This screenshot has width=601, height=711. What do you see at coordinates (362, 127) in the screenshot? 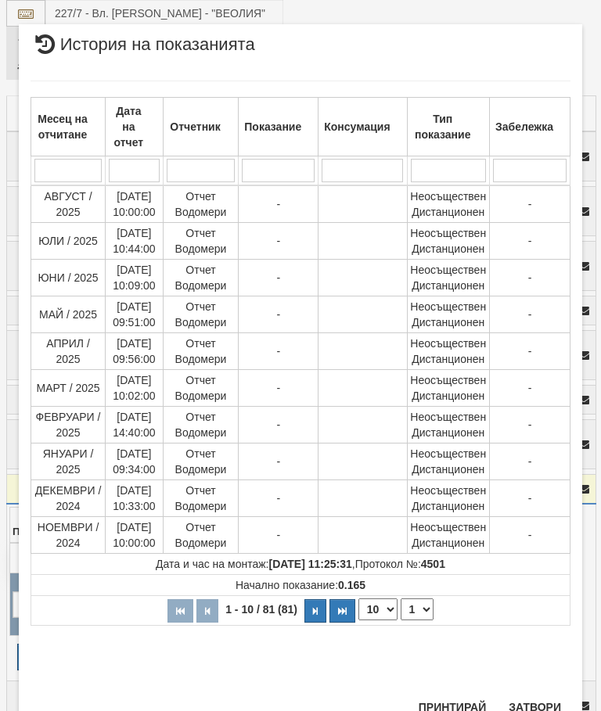
I see `th: Консумация: No sort applied, activate to apply an ascending sort` at bounding box center [362, 127].